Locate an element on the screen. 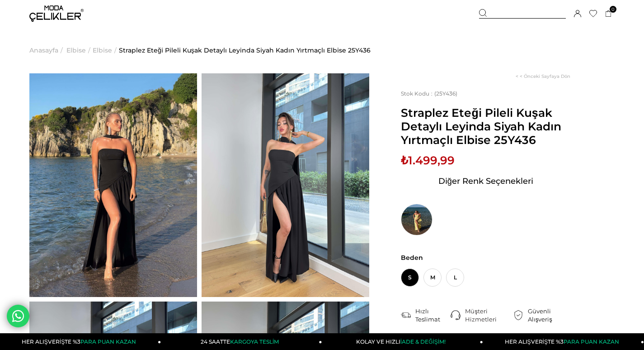 The width and height of the screenshot is (644, 350). a: 0 is located at coordinates (608, 14).